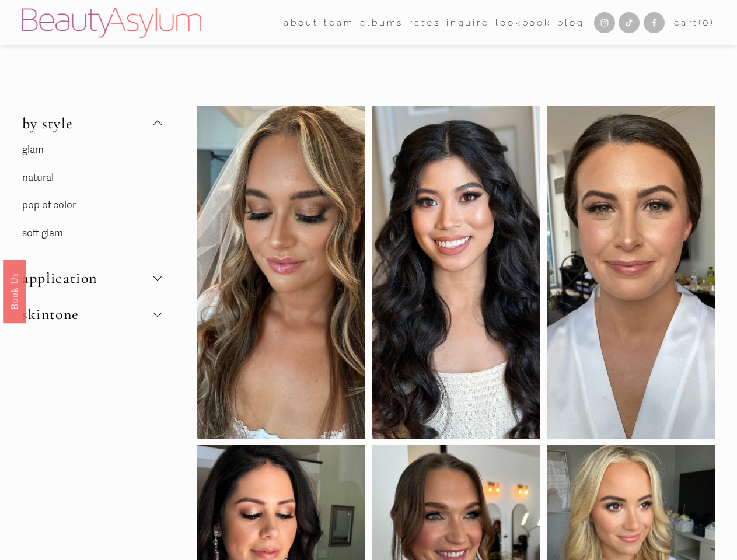 This screenshot has width=737, height=560. Describe the element at coordinates (92, 278) in the screenshot. I see `button: application` at that location.